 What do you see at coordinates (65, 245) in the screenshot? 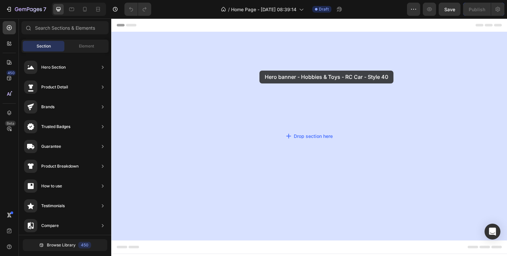
I see `button: Browse Library450` at bounding box center [65, 245].